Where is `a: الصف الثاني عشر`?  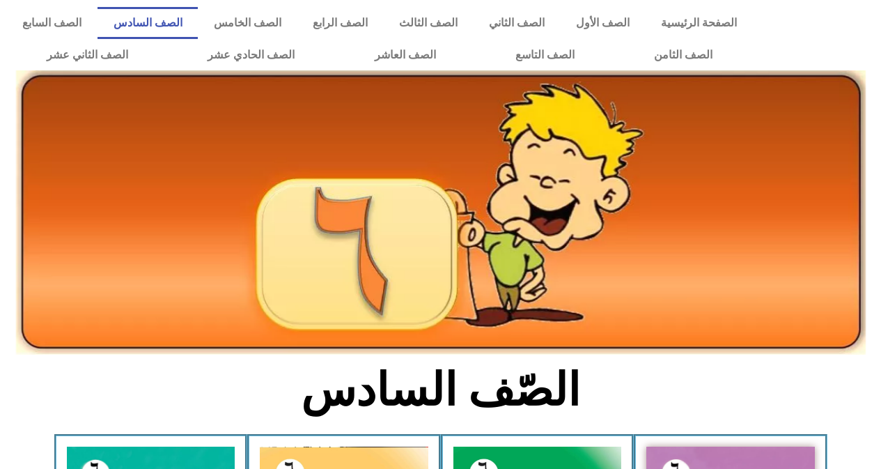 a: الصف الثاني عشر is located at coordinates (87, 55).